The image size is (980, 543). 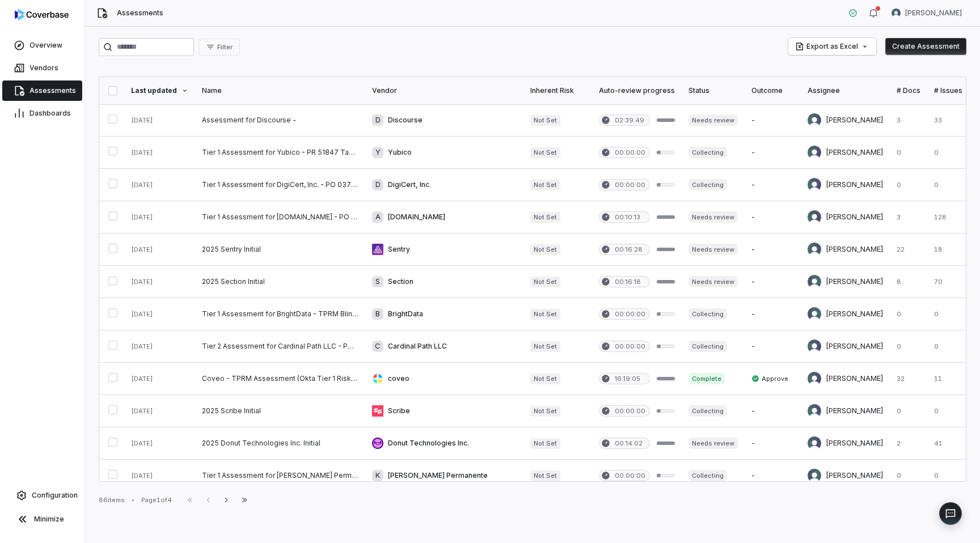 What do you see at coordinates (50, 114) in the screenshot?
I see `span: Dashboards` at bounding box center [50, 114].